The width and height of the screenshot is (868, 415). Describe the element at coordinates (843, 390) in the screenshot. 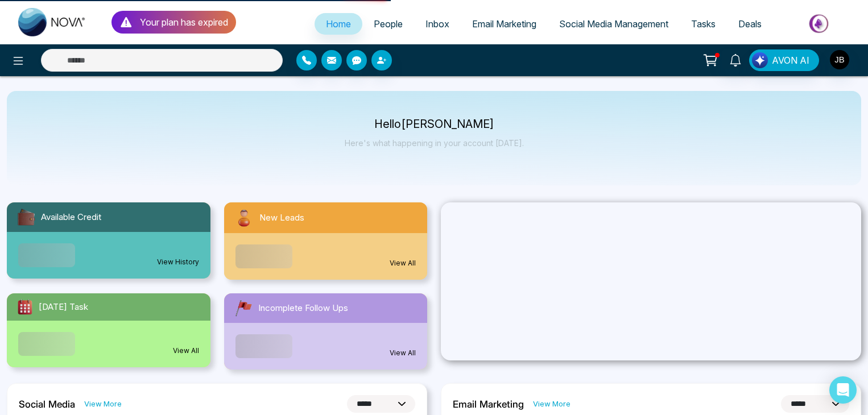

I see `div: Open Intercom Messenger` at that location.